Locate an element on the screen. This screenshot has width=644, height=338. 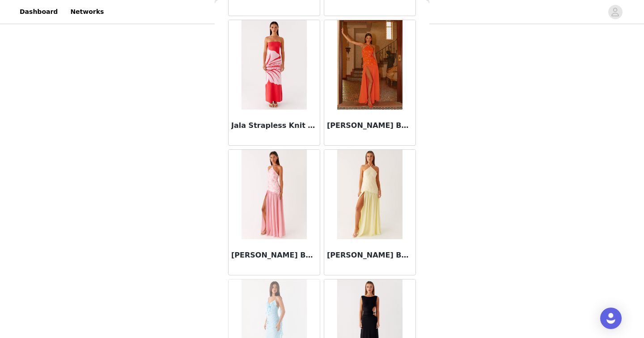
div: avatar is located at coordinates (615, 12).